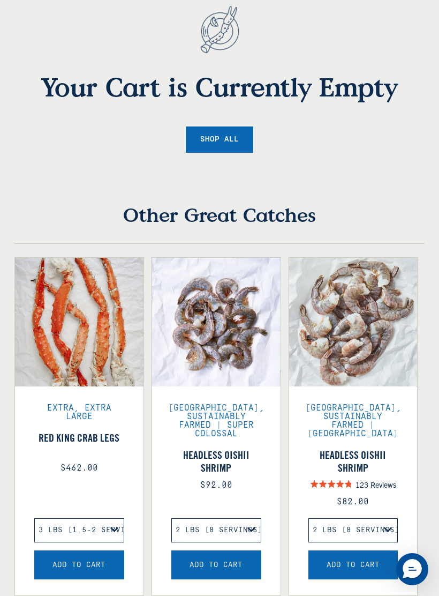 The height and width of the screenshot is (596, 439). I want to click on h1: Your Cart is Currently Empty, so click(220, 87).